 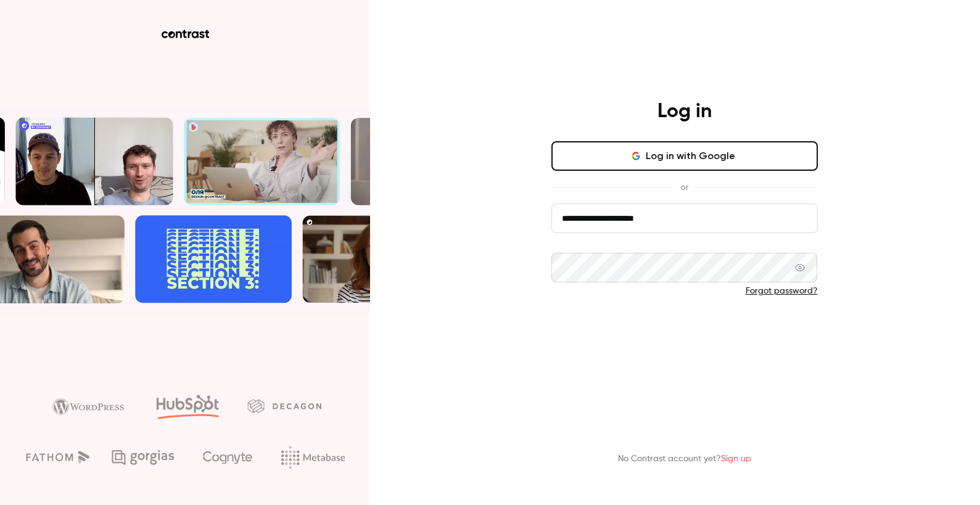 I want to click on button: Log in with Google, so click(x=685, y=156).